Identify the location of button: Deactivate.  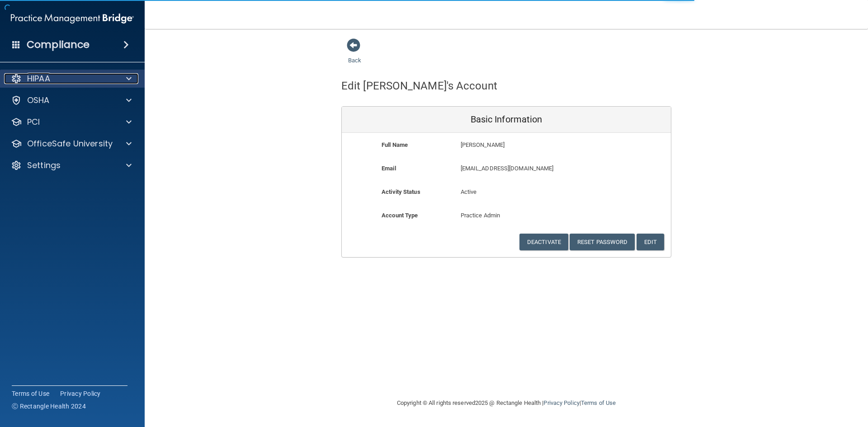
(543, 241).